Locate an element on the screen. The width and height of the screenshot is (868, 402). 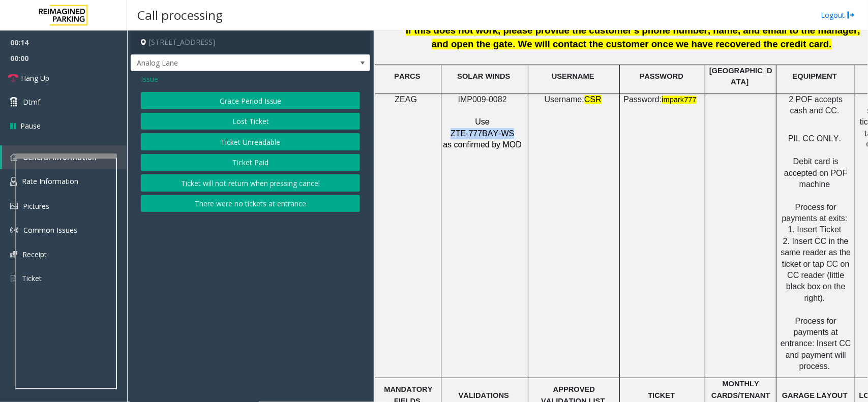
span: Issue is located at coordinates (149, 79).